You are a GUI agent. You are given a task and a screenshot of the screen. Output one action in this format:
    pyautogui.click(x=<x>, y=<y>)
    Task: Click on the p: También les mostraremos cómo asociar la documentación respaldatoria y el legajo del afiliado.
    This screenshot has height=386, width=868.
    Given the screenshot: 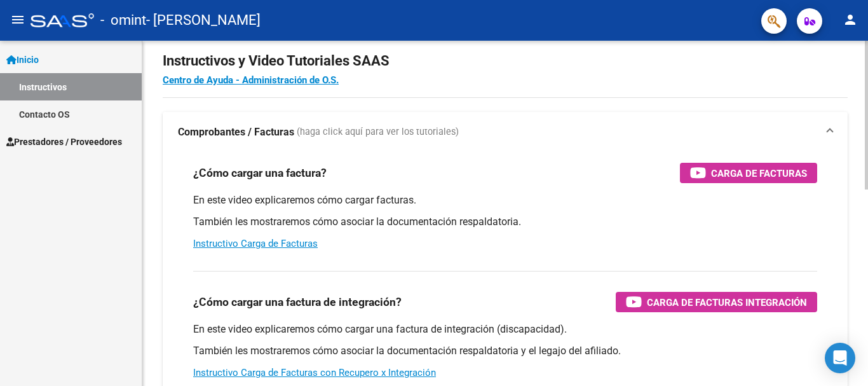 What is the action you would take?
    pyautogui.click(x=505, y=350)
    